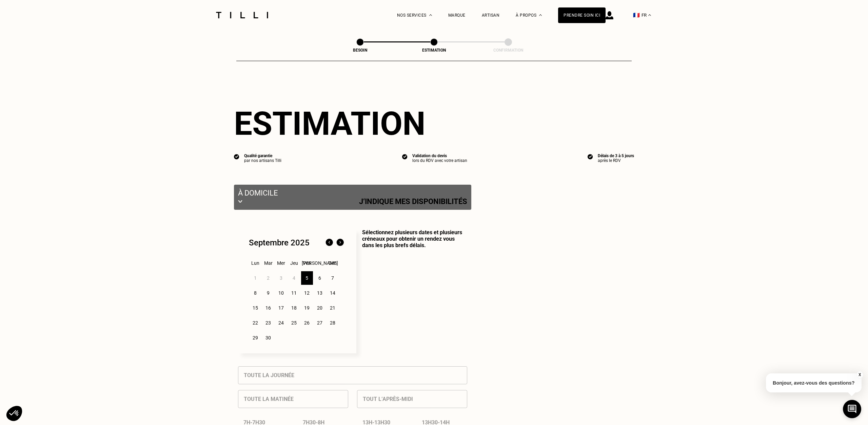 The width and height of the screenshot is (868, 425). I want to click on div: Qualité garantie, so click(263, 156).